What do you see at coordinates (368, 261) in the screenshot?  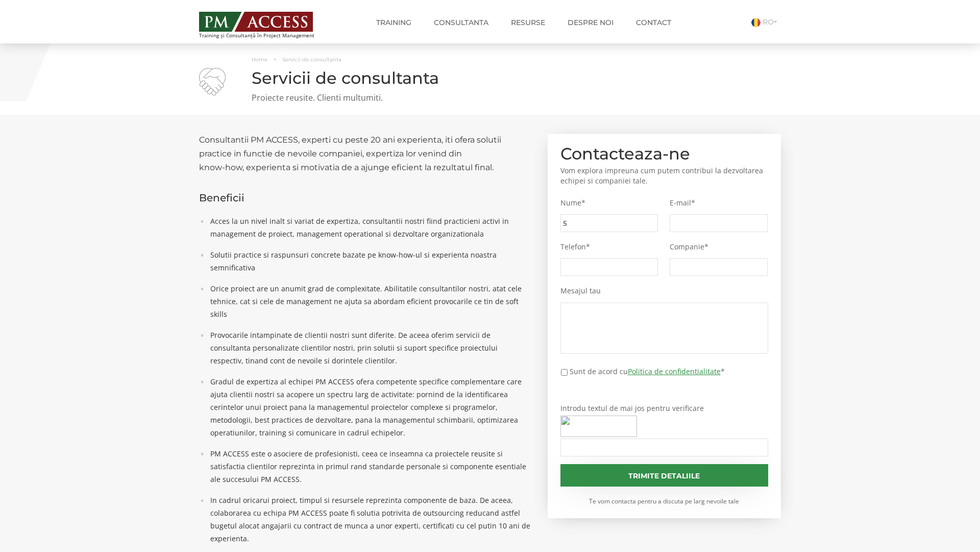 I see `li: Solutii practice si raspunsuri concrete bazate pe know-how-ul si experienta noastra semnificativa` at bounding box center [368, 261].